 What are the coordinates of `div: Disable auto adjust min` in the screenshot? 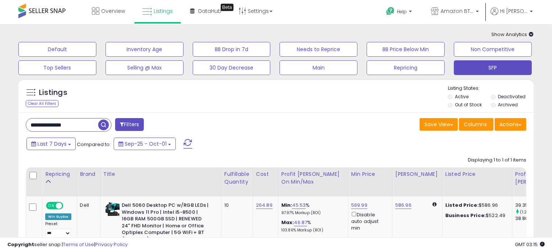 It's located at (369, 221).